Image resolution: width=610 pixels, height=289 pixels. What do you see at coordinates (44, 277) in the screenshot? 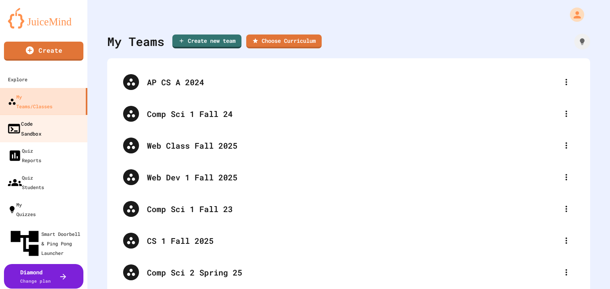
I see `a: DiamondChange plan` at bounding box center [44, 277].